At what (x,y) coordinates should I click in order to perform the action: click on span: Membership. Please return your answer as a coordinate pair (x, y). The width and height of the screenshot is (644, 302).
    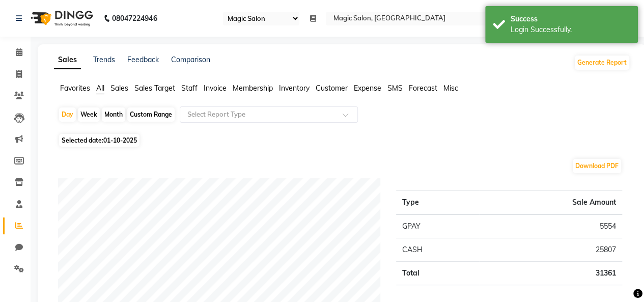
    Looking at the image, I should click on (253, 88).